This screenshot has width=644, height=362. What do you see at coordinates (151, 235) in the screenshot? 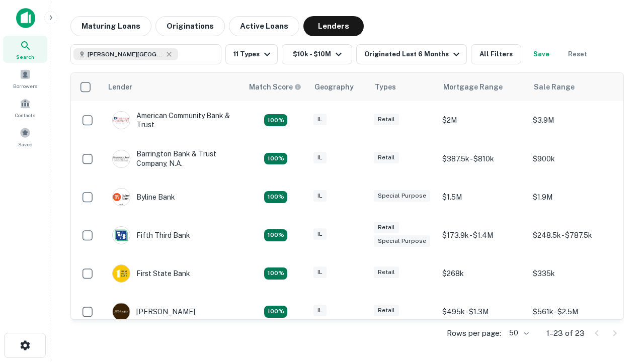
I see `div: Fifth Third Bank` at bounding box center [151, 235].